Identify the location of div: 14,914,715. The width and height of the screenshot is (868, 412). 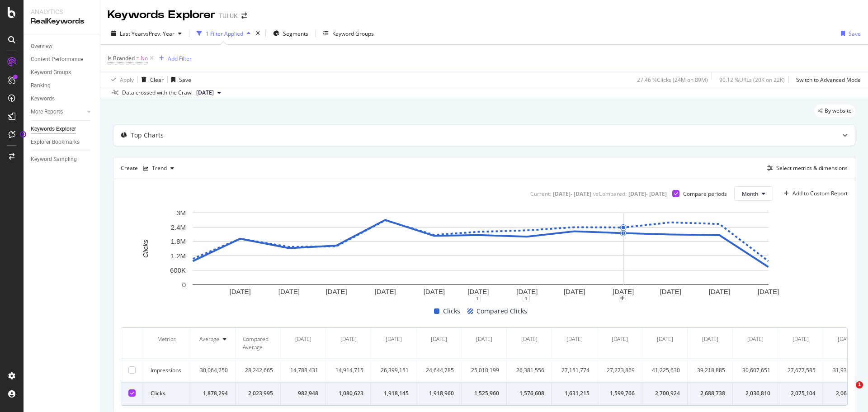
(348, 370).